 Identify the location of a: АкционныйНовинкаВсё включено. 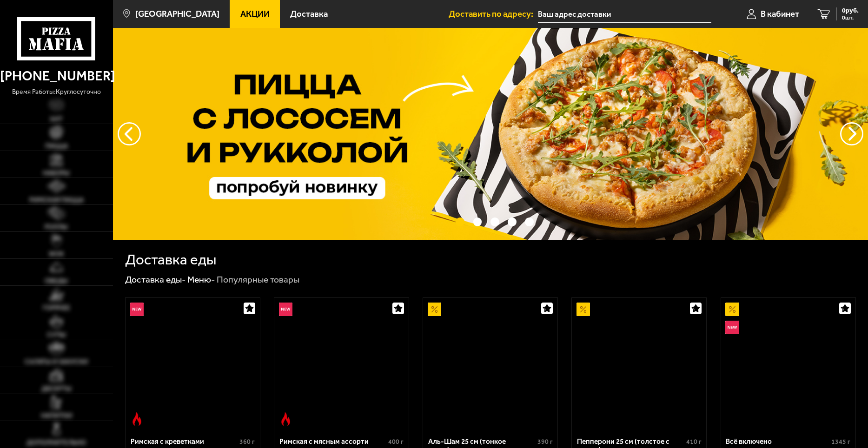
(788, 364).